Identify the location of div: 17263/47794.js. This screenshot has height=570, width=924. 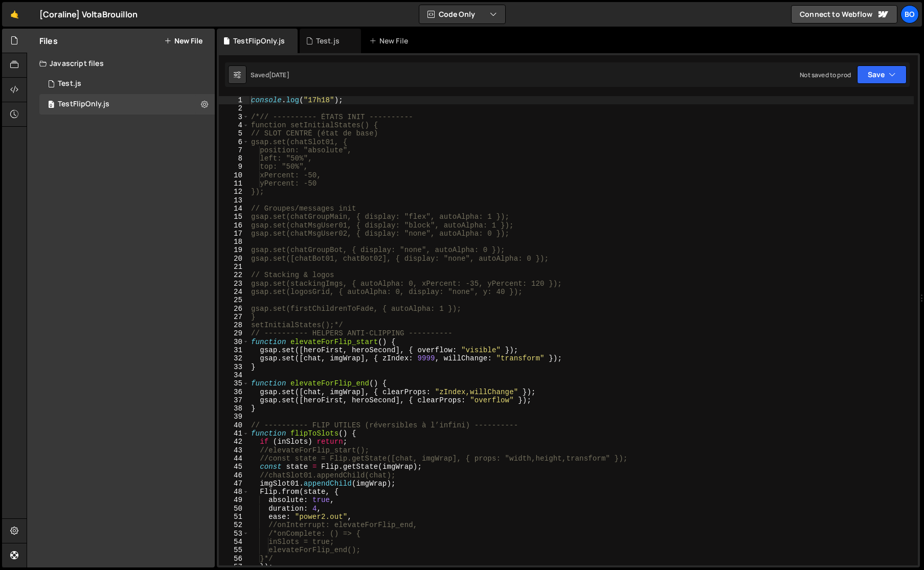
(127, 84).